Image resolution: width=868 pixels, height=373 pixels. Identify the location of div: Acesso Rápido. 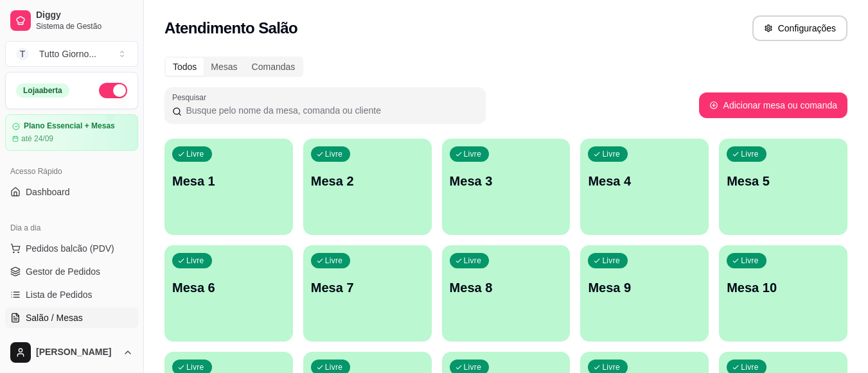
(71, 171).